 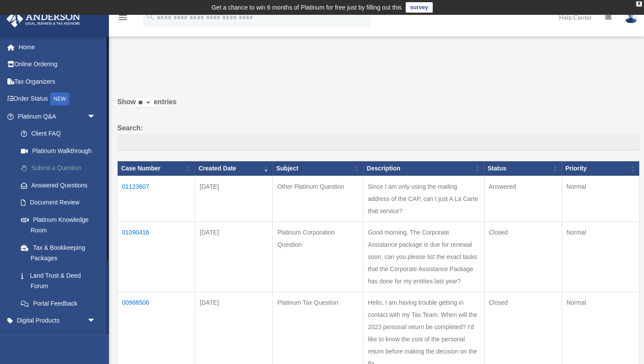 What do you see at coordinates (638, 4) in the screenshot?
I see `div: close` at bounding box center [638, 4].